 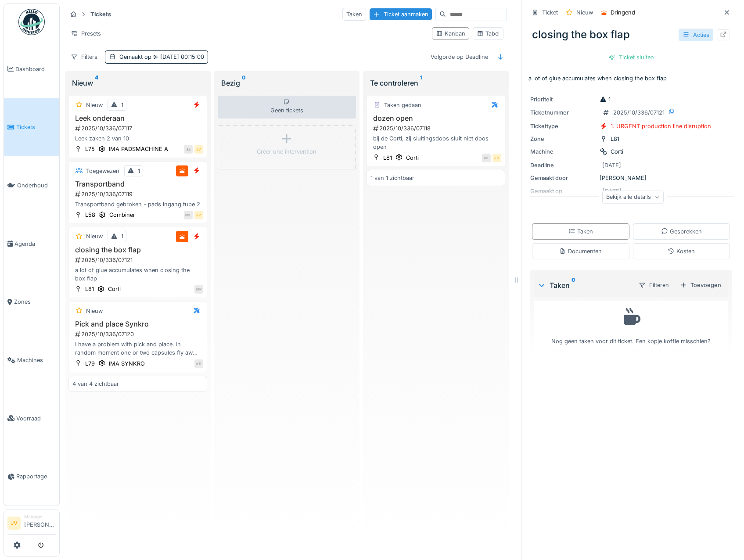 I want to click on div: IMA PADSMACHINE A, so click(x=138, y=149).